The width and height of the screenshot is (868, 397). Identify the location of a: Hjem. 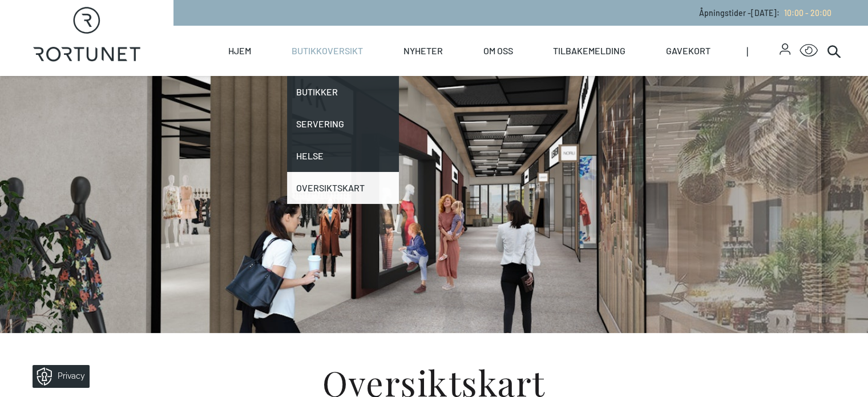
(239, 51).